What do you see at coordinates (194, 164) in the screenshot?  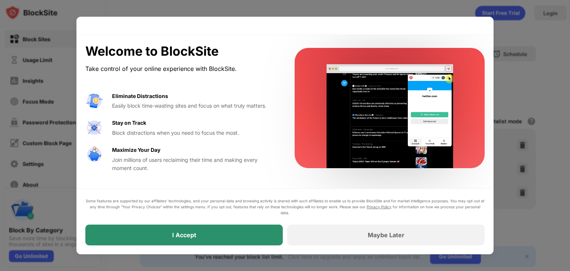 I see `div: Join millions of users reclaiming their time and making every moment count.` at bounding box center [194, 164].